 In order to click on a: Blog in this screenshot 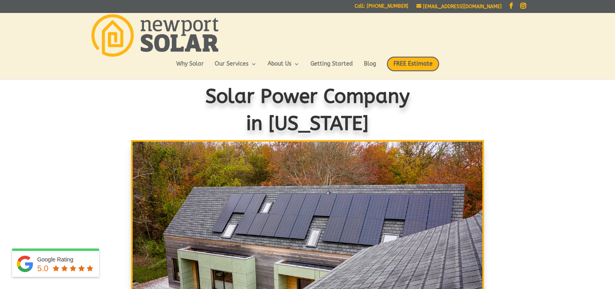, I will do `click(370, 68)`.